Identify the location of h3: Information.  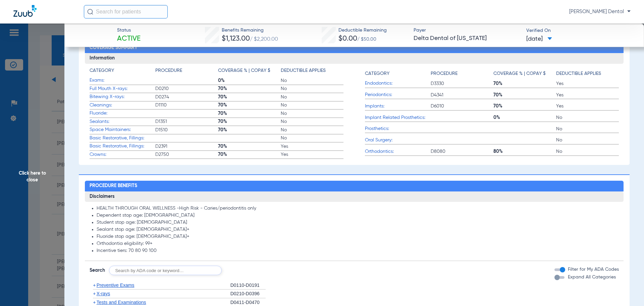
(354, 58).